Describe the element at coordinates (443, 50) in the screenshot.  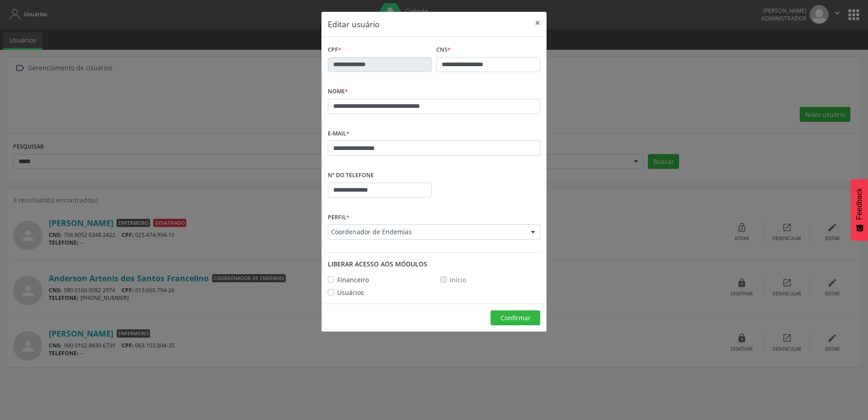
I see `label: CNS` at that location.